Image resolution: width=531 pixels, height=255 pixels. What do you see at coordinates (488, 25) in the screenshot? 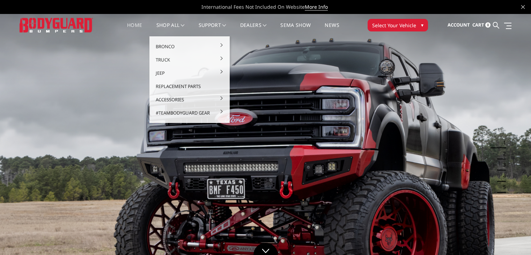
I see `span: 0` at bounding box center [488, 25].